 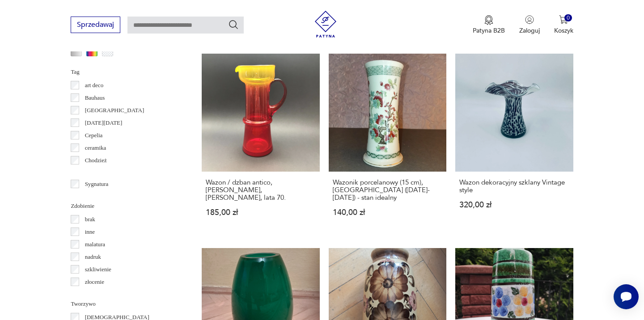 What do you see at coordinates (326, 24) in the screenshot?
I see `img: Patyna - sklep z meblami i dekoracjami vintage` at bounding box center [326, 24].